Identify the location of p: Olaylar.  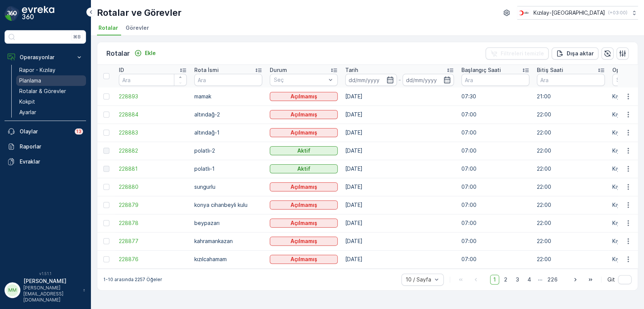
(45, 132).